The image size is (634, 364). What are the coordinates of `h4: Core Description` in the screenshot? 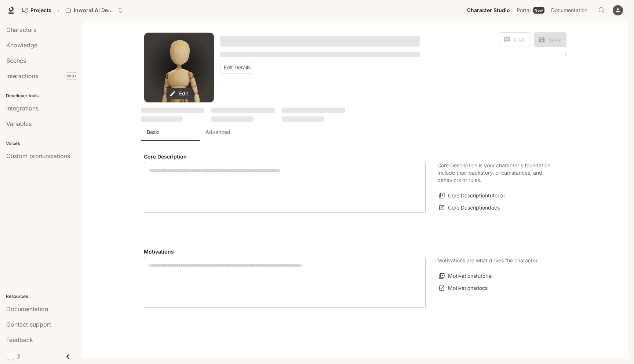 It's located at (284, 157).